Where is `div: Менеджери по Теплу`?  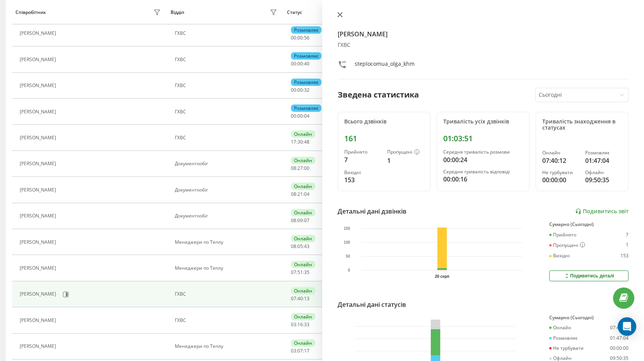 div: Менеджери по Теплу is located at coordinates (227, 269).